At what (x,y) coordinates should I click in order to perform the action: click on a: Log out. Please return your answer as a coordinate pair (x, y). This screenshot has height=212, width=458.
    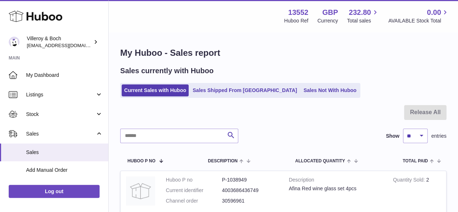
    Looking at the image, I should click on (54, 191).